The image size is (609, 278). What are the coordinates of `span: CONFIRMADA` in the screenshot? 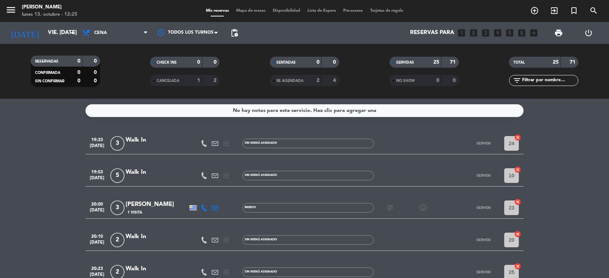 It's located at (47, 73).